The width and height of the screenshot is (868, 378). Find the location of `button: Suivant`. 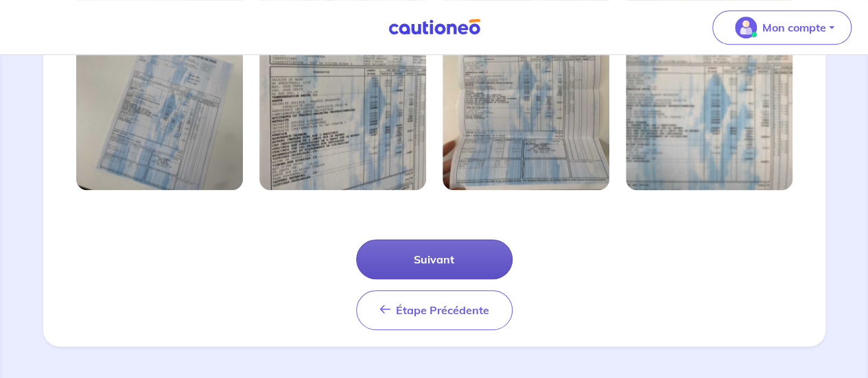

button: Suivant is located at coordinates (435, 259).